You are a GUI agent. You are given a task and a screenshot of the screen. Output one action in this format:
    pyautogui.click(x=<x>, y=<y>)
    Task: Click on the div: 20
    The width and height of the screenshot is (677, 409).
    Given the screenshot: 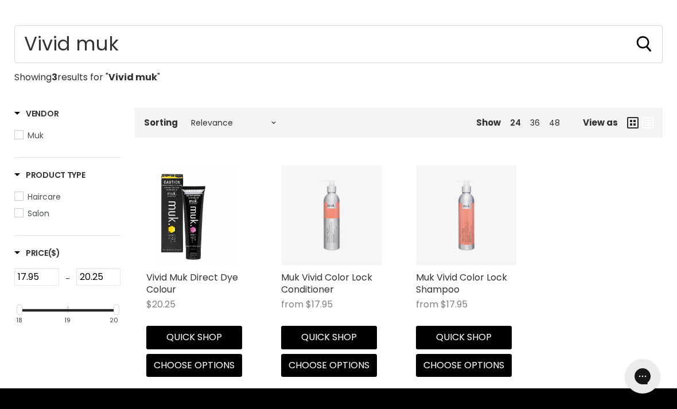 What is the action you would take?
    pyautogui.click(x=114, y=320)
    